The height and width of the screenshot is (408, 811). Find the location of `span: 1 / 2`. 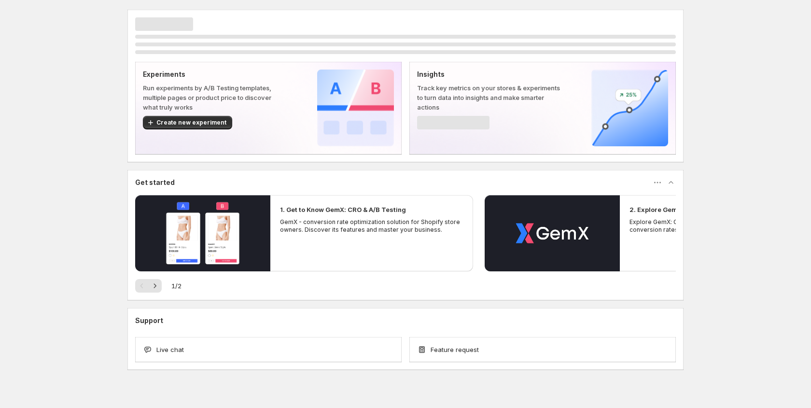

span: 1 / 2 is located at coordinates (176, 286).